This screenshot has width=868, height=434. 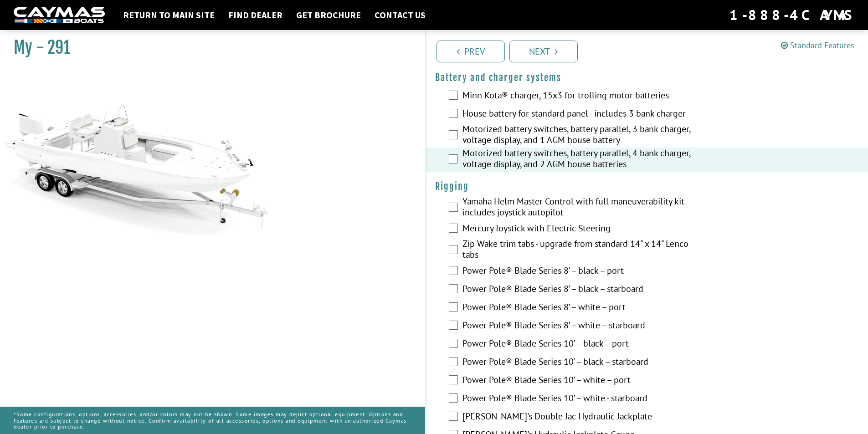 What do you see at coordinates (817, 45) in the screenshot?
I see `a: Standard Features` at bounding box center [817, 45].